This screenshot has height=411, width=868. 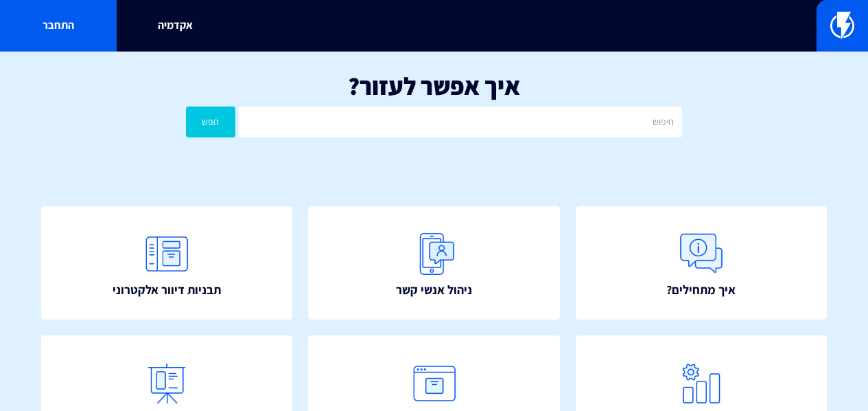 What do you see at coordinates (434, 86) in the screenshot?
I see `h1: איך אפשר לעזור?` at bounding box center [434, 86].